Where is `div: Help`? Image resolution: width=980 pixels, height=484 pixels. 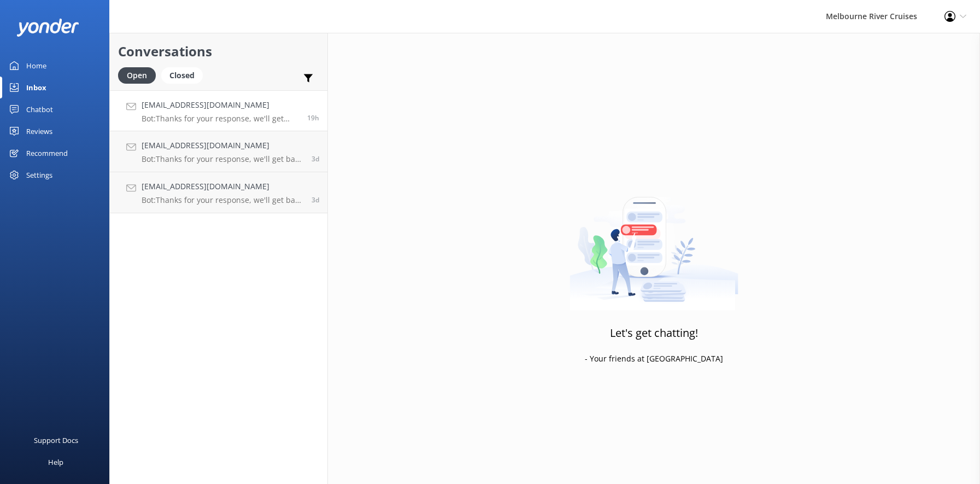 div: Help is located at coordinates (55, 463).